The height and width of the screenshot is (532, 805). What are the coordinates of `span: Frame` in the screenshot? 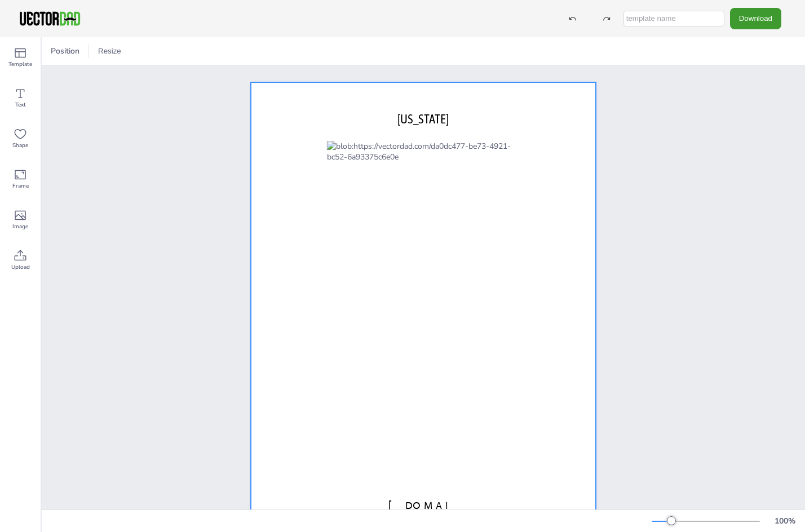 It's located at (20, 186).